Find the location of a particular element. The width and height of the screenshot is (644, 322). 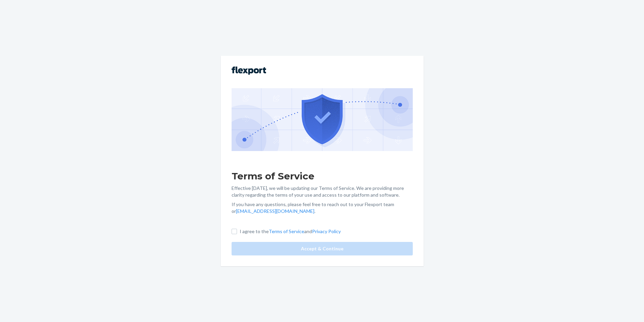

p: I agree to the and is located at coordinates (290, 231).